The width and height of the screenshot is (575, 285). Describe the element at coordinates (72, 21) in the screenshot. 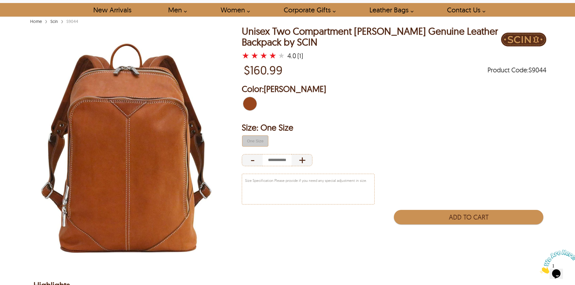

I see `div: S9044` at that location.